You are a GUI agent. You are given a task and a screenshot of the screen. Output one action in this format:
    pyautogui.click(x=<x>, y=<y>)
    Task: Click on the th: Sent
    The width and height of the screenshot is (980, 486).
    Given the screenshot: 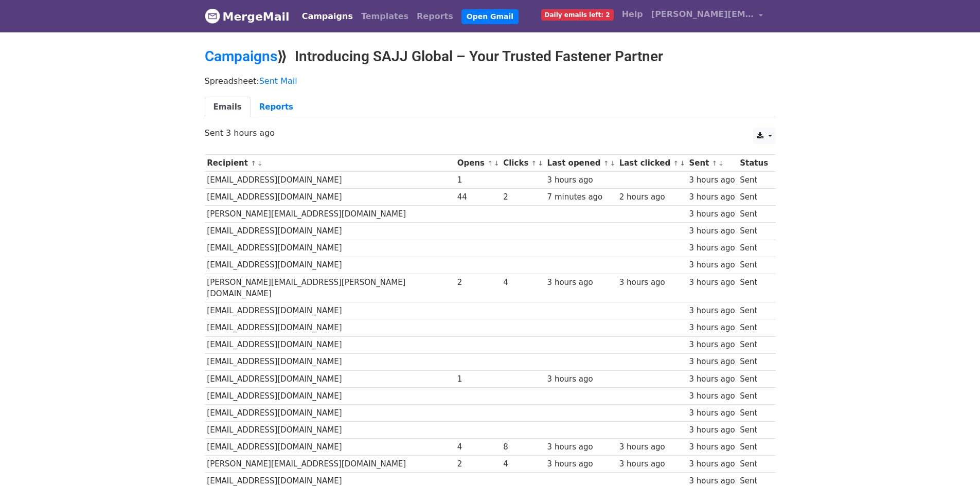 What is the action you would take?
    pyautogui.click(x=712, y=163)
    